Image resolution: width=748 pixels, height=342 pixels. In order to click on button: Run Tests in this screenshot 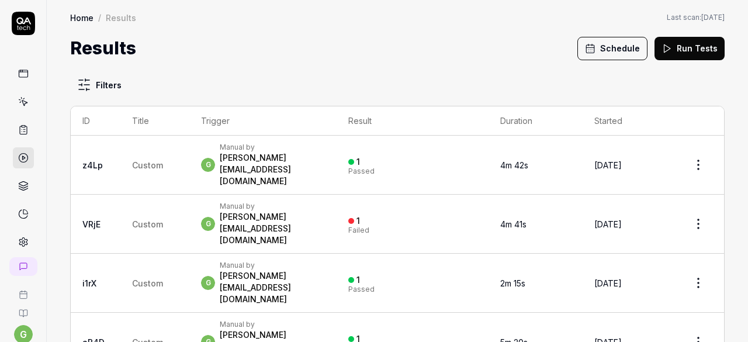, I will do `click(690, 49)`.